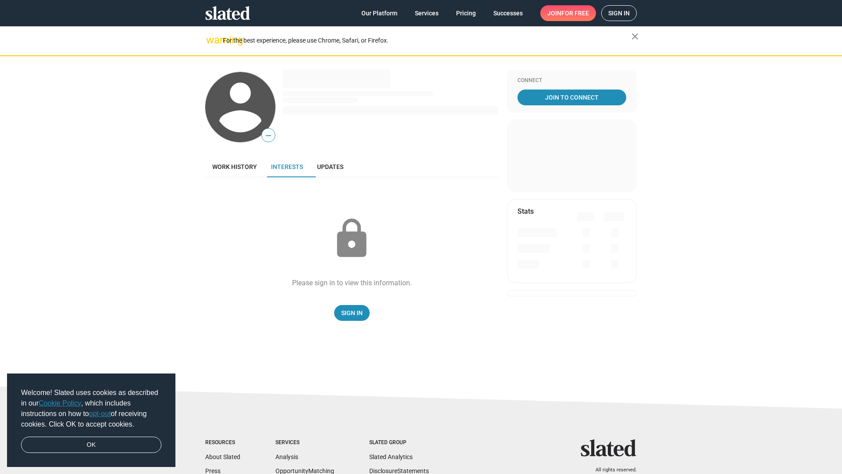 This screenshot has width=842, height=474. Describe the element at coordinates (572, 97) in the screenshot. I see `span: Join To Connect` at that location.